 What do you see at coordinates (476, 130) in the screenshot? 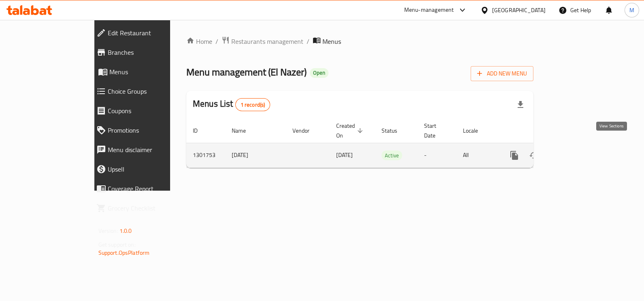
I see `span: Locale` at bounding box center [476, 130].